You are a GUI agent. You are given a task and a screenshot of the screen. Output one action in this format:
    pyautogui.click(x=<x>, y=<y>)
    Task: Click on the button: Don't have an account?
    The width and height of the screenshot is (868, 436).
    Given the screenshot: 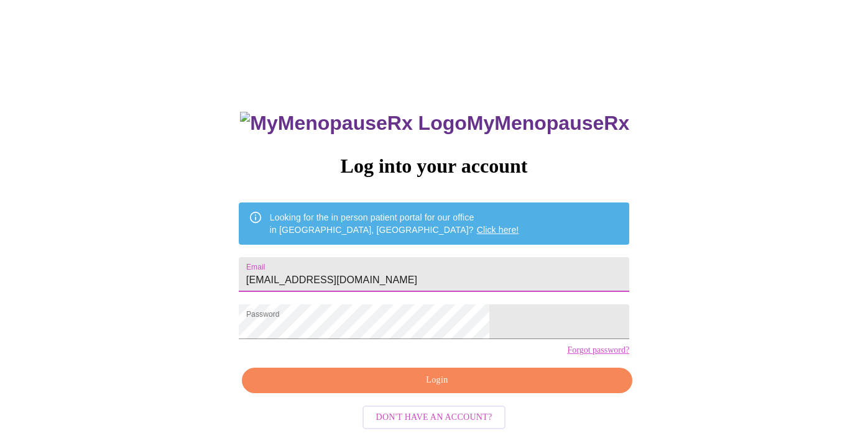 What is the action you would take?
    pyautogui.click(x=434, y=417)
    